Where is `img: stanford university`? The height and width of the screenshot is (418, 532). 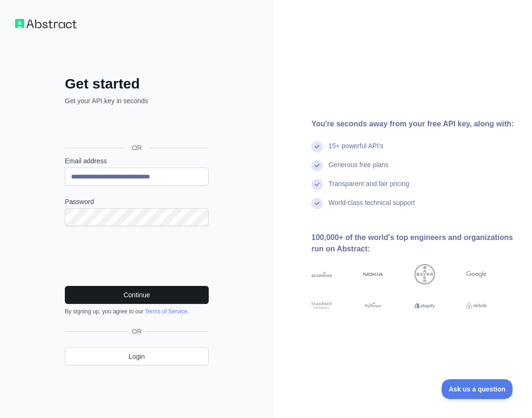
img: stanford university is located at coordinates (321, 306).